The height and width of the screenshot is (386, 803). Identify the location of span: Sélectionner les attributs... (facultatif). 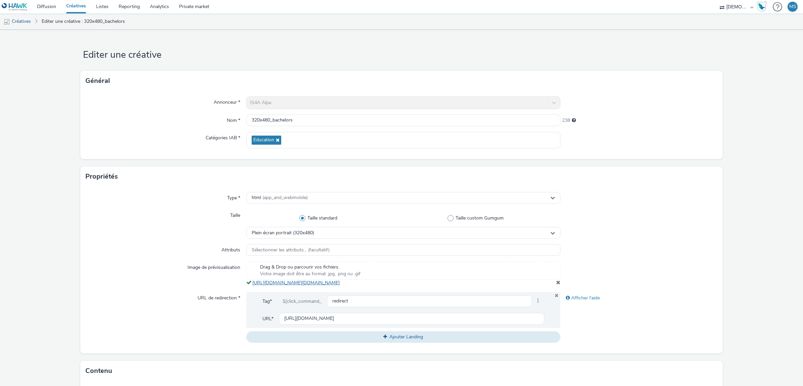
(291, 250).